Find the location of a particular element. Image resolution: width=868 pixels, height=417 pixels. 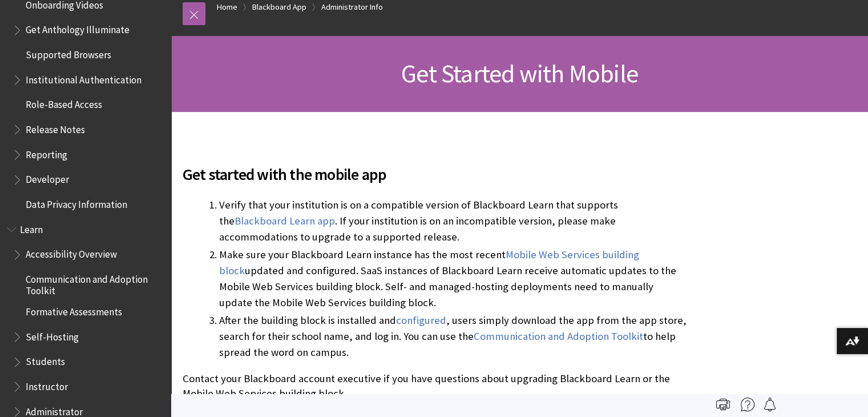

span: Communication and Adoption Toolkit is located at coordinates (94, 283).